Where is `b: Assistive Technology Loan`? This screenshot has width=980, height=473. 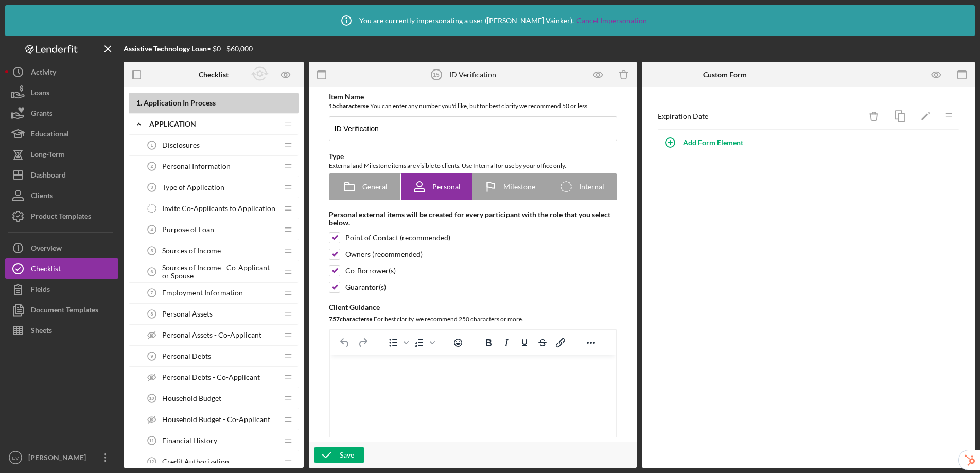
b: Assistive Technology Loan is located at coordinates (165, 48).